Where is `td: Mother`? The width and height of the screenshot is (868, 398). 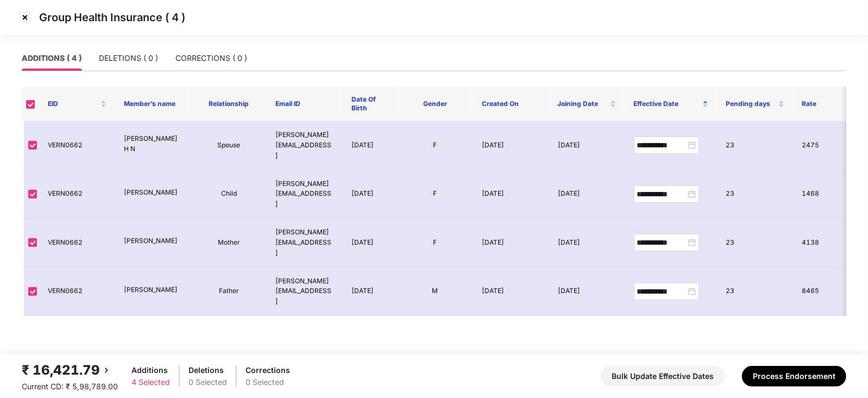 td: Mother is located at coordinates (229, 243).